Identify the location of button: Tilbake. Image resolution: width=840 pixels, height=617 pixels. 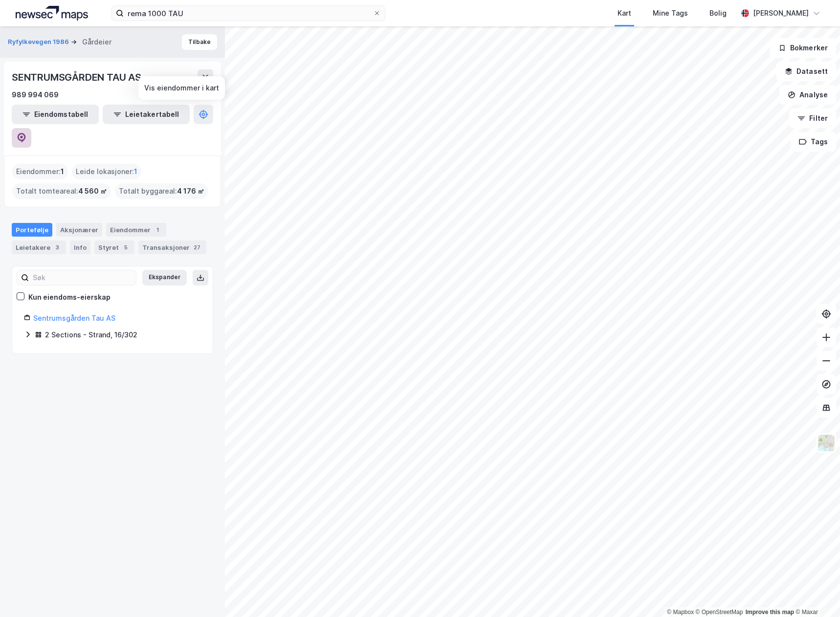
(200, 42).